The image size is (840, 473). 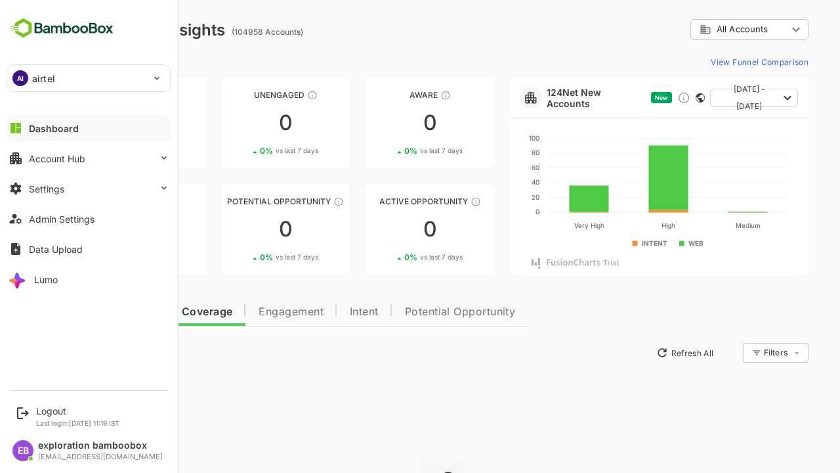 I want to click on a: 124Net New Accounts, so click(x=550, y=98).